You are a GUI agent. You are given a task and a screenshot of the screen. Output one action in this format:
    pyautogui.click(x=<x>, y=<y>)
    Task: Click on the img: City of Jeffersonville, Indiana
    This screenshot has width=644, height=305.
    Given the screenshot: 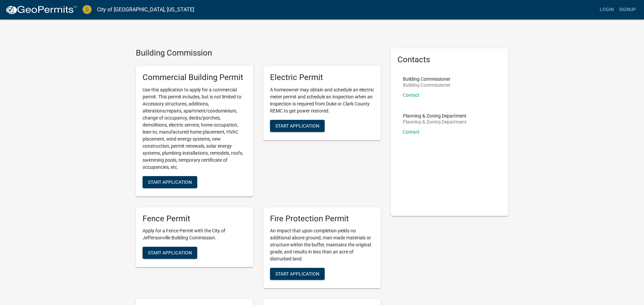 What is the action you would take?
    pyautogui.click(x=87, y=9)
    